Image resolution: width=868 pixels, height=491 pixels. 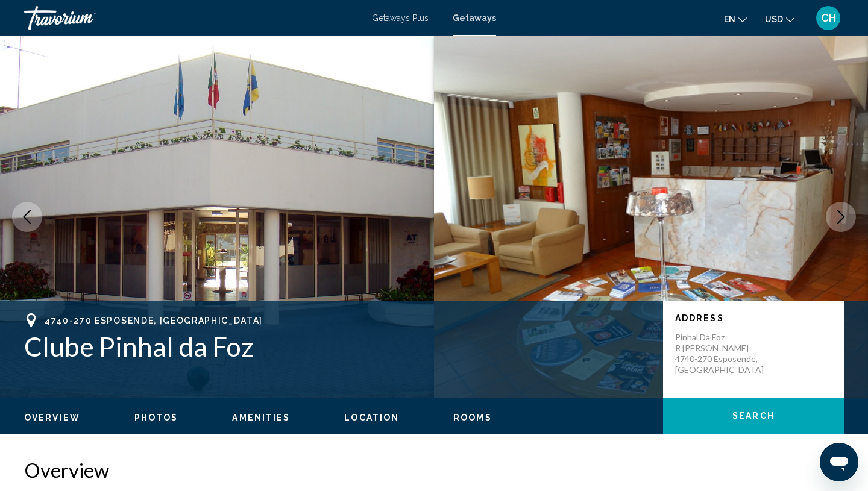 What do you see at coordinates (472, 418) in the screenshot?
I see `button: Rooms` at bounding box center [472, 418].